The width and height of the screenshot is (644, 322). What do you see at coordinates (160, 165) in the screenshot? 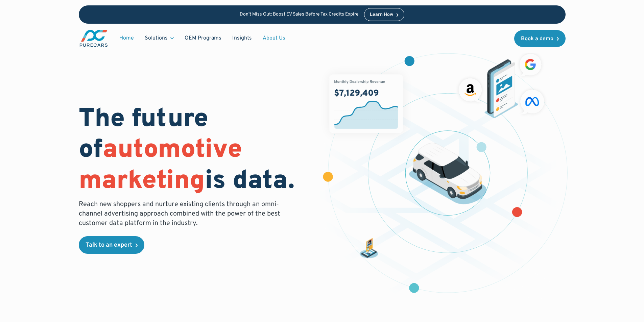
I see `span: automotive marketing` at bounding box center [160, 165].